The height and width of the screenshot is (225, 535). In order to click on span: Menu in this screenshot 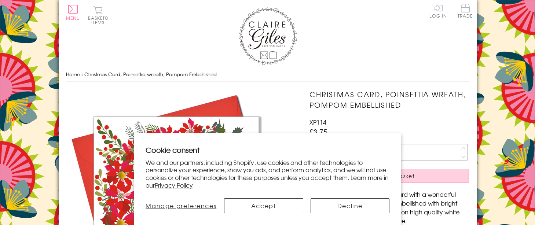, I will do `click(73, 18)`.